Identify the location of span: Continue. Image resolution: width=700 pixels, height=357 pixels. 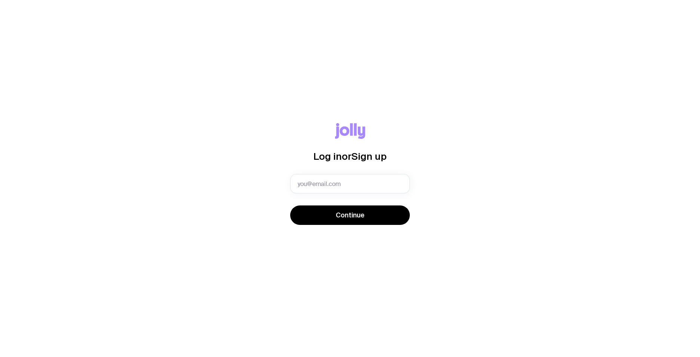
(350, 215).